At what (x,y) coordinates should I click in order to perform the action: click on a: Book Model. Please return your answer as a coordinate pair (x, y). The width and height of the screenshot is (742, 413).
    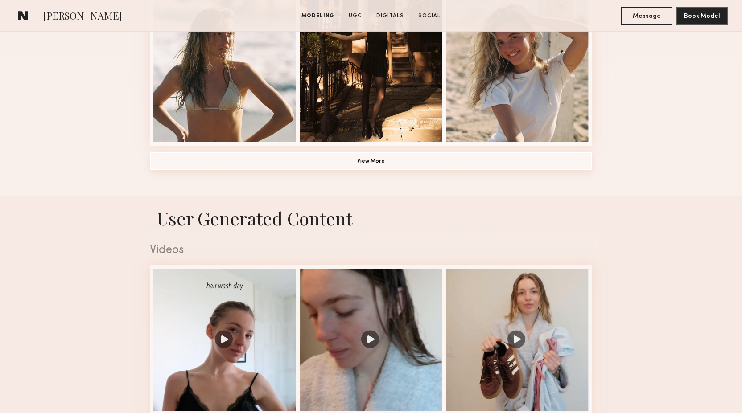
    Looking at the image, I should click on (701, 15).